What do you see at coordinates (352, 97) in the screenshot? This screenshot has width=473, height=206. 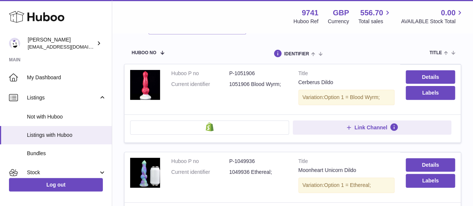 I see `span: Option 1 = Blood Wyrm;` at bounding box center [352, 97].